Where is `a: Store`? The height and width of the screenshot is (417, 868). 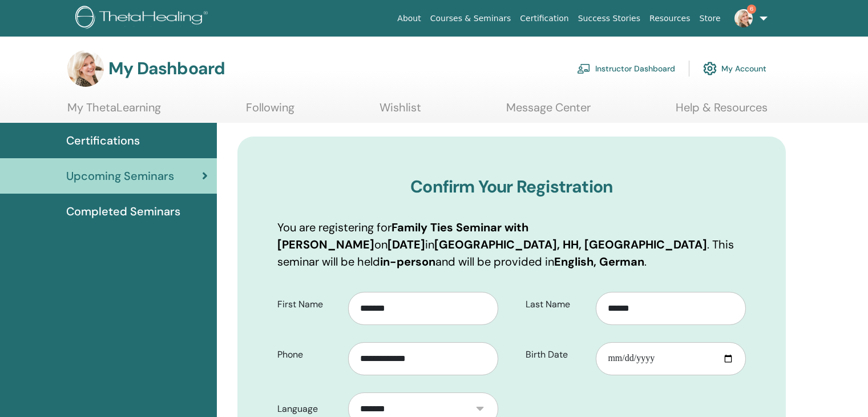 a: Store is located at coordinates (710, 18).